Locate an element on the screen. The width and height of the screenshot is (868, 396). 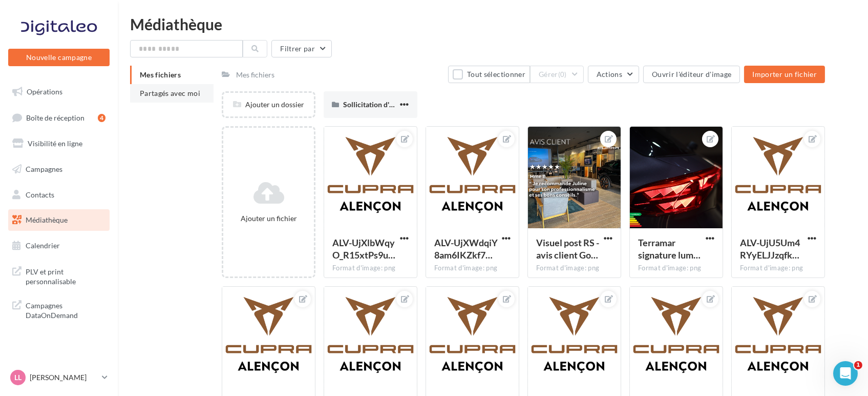
button: Tout sélectionner is located at coordinates (489, 75).